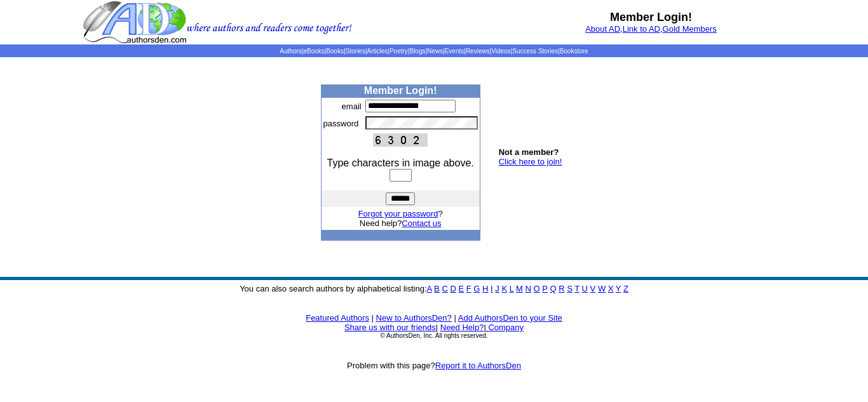  Describe the element at coordinates (399, 214) in the screenshot. I see `a: Forgot your password` at that location.